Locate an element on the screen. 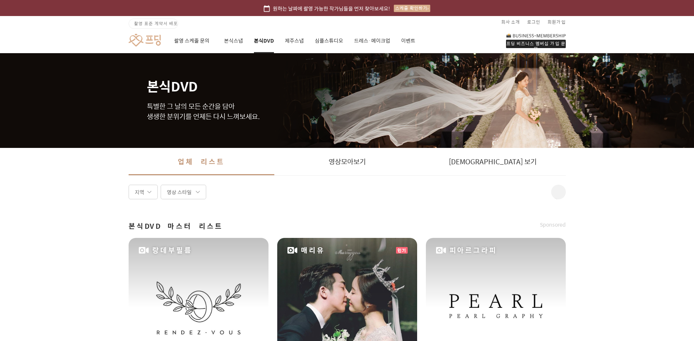 The image size is (694, 341). a: 회원가입 is located at coordinates (557, 22).